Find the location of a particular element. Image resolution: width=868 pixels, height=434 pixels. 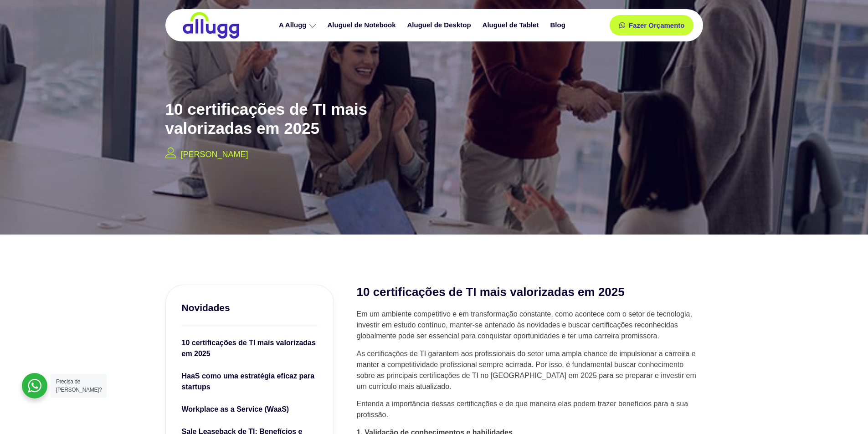

a: Workplace as a Service (WaaS) is located at coordinates (250, 410).